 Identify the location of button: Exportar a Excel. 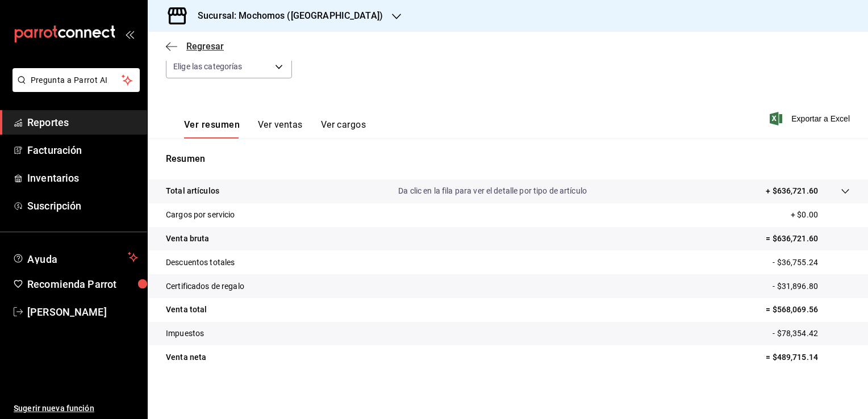
(811, 119).